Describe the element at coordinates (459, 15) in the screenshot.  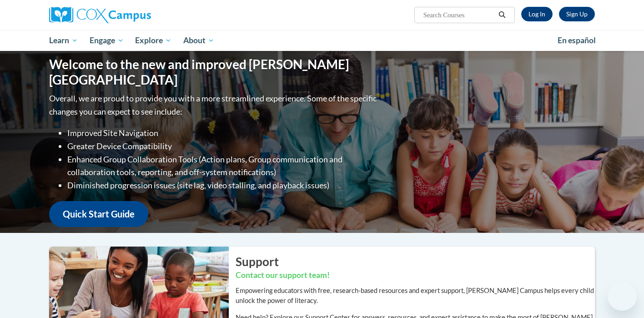
I see `input: Search Courses` at that location.